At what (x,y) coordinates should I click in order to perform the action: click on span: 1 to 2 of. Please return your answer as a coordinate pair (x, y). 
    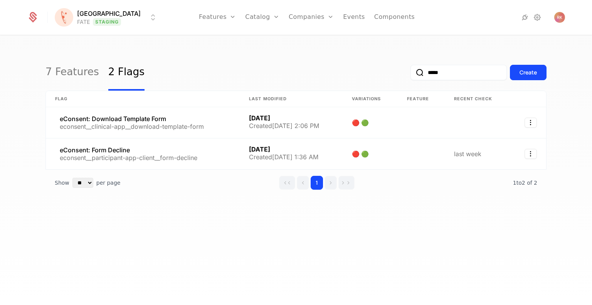
    Looking at the image, I should click on (524, 183).